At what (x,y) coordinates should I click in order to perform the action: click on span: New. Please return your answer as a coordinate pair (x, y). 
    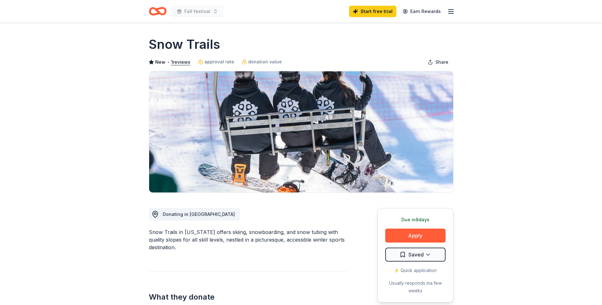
    Looking at the image, I should click on (160, 62).